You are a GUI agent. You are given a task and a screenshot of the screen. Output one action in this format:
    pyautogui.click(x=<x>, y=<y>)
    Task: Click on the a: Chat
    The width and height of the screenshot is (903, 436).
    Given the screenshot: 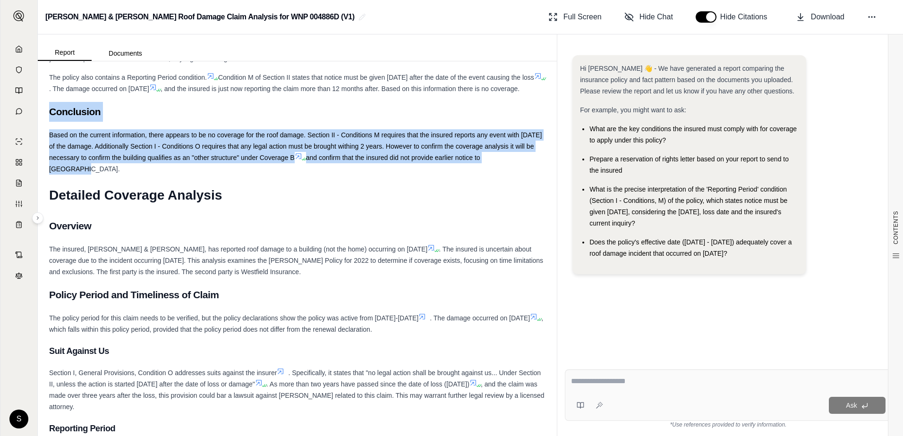 What is the action you would take?
    pyautogui.click(x=19, y=111)
    